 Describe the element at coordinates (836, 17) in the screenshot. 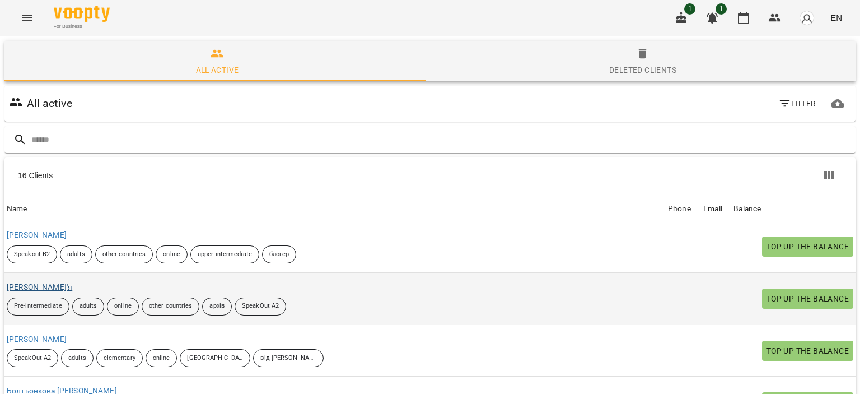

I see `span: EN` at that location.